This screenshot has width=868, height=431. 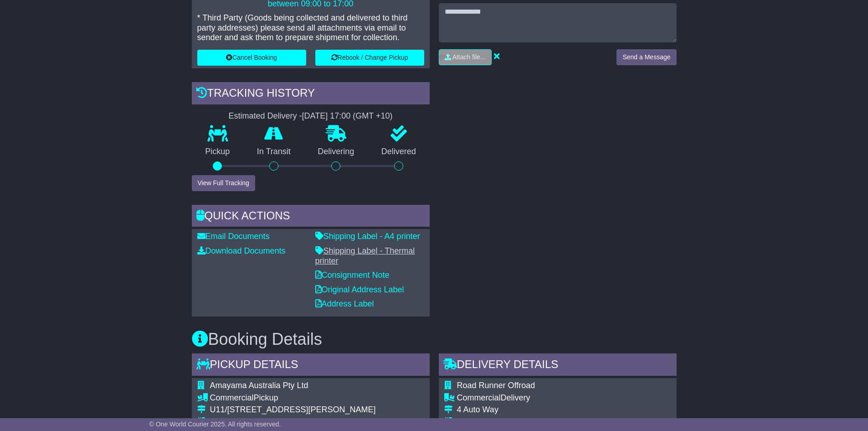 I want to click on button: Rebook / Change Pickup, so click(x=370, y=57).